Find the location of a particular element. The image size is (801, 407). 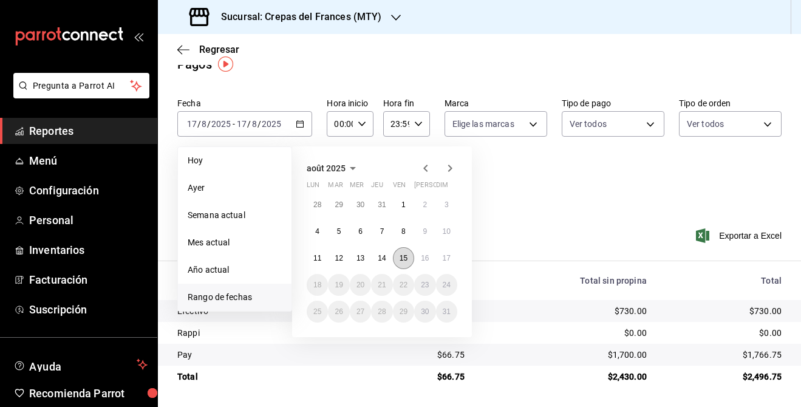

abbr: lundi is located at coordinates (313, 187).